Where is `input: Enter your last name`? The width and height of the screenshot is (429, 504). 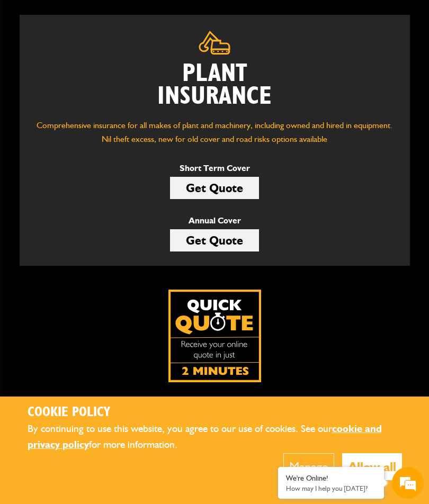
input: Enter your last name is located at coordinates (103, 109).